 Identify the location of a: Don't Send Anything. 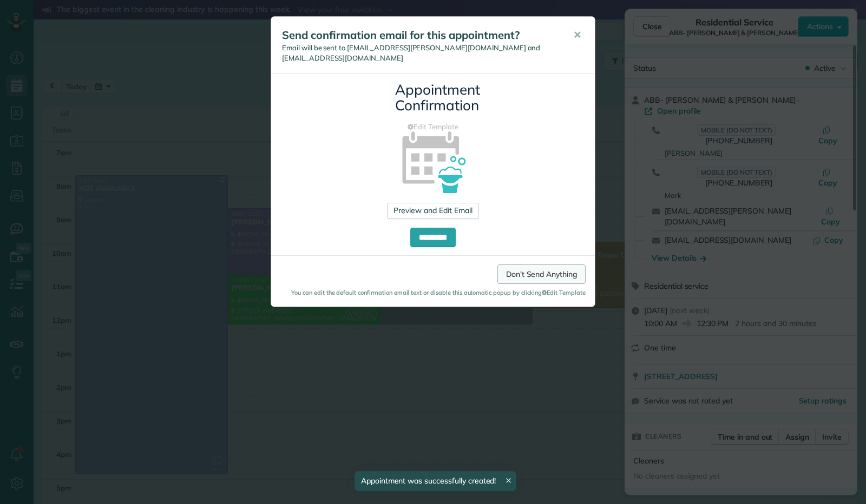
(541, 274).